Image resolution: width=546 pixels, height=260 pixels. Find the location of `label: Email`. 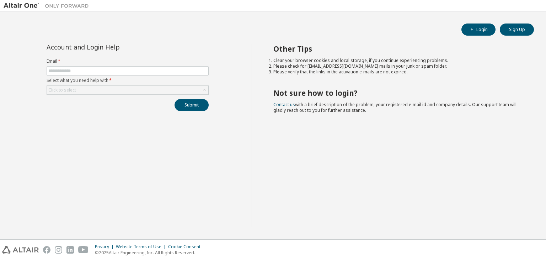

label: Email is located at coordinates (128, 61).